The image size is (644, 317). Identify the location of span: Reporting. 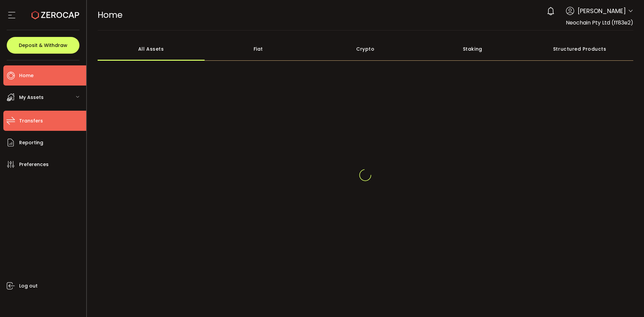
(31, 143).